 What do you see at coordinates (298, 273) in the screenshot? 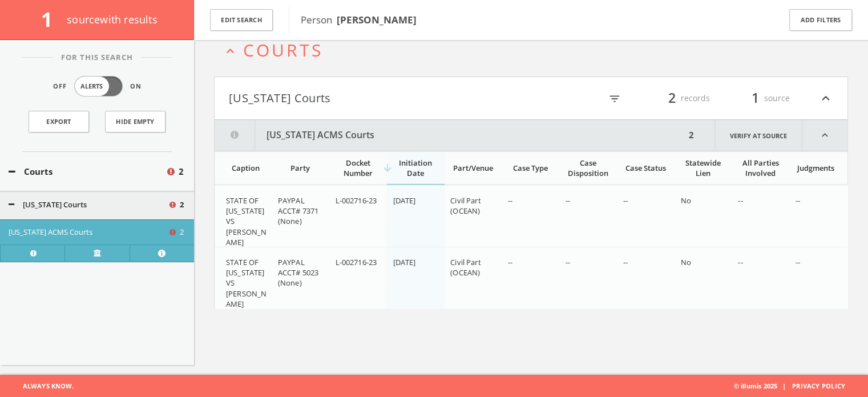
I see `span: PAYPAL ACCT# 5023 (None)` at bounding box center [298, 273].